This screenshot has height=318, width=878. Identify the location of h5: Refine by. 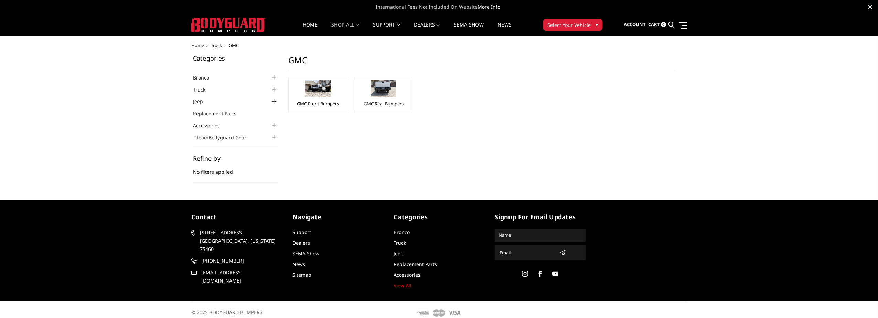
(236, 158).